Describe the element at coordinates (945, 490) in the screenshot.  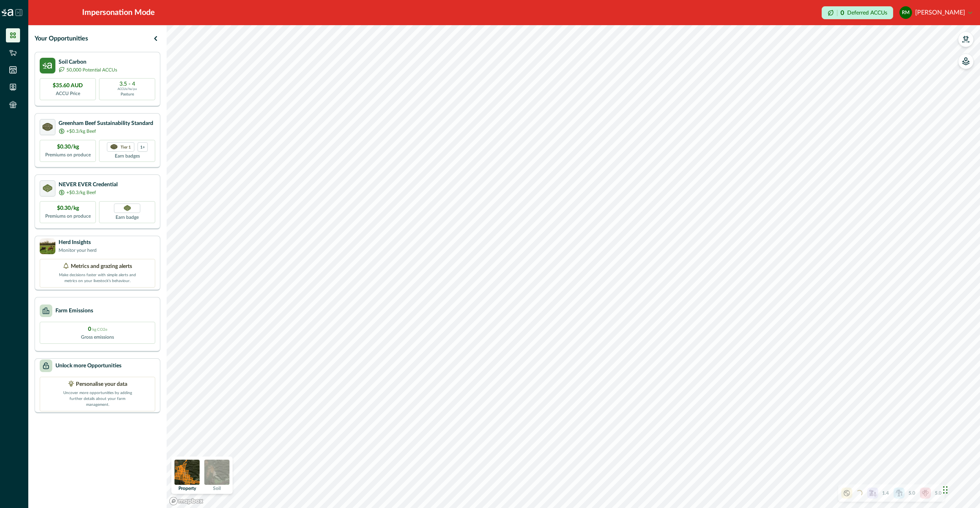
I see `div: Drag` at that location.